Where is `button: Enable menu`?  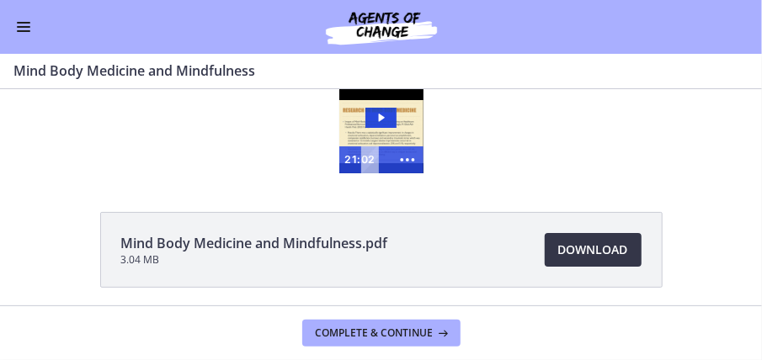
button: Enable menu is located at coordinates (24, 27).